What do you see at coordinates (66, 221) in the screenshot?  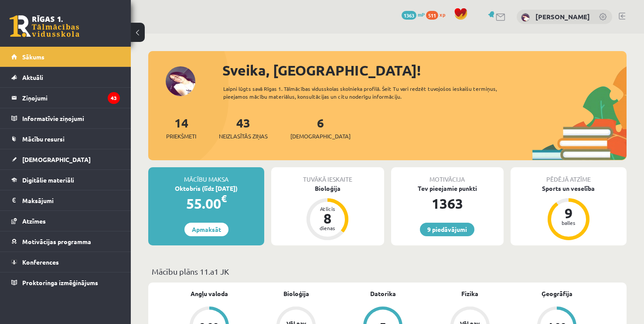 I see `a: Atzīmes` at bounding box center [66, 221].